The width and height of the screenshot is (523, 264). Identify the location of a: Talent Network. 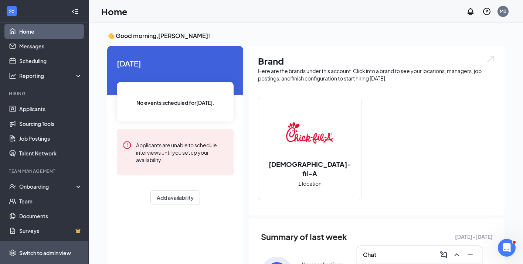
(51, 153).